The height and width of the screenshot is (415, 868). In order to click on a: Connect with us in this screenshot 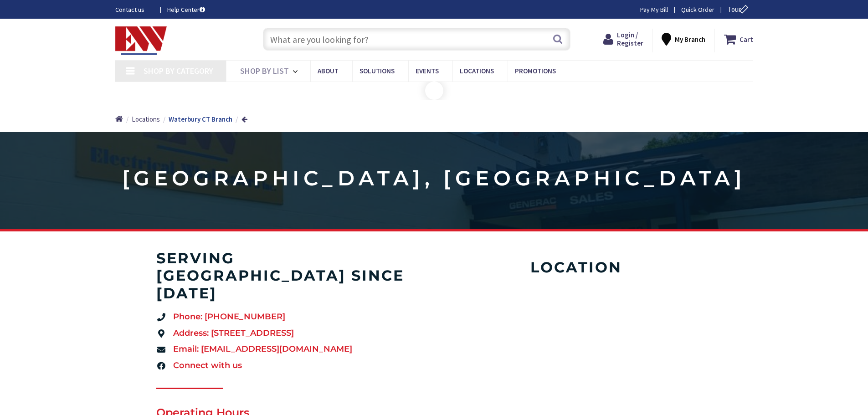, I will do `click(290, 366)`.